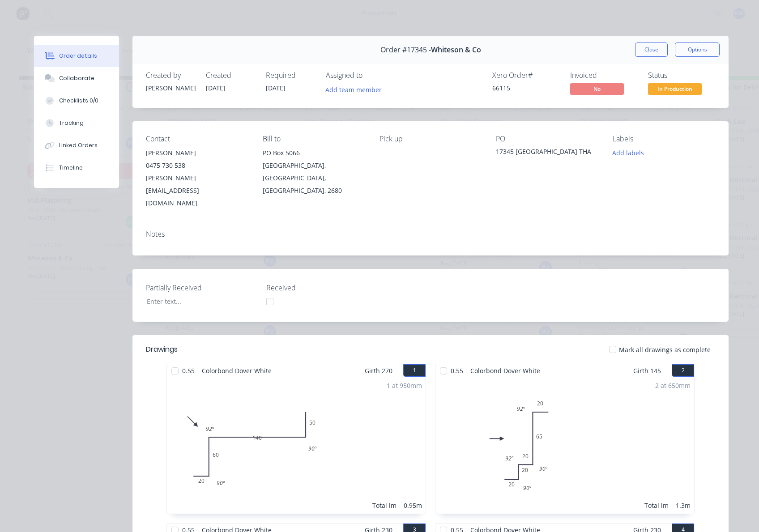 The width and height of the screenshot is (759, 532). What do you see at coordinates (675, 89) in the screenshot?
I see `span: In Production` at bounding box center [675, 89].